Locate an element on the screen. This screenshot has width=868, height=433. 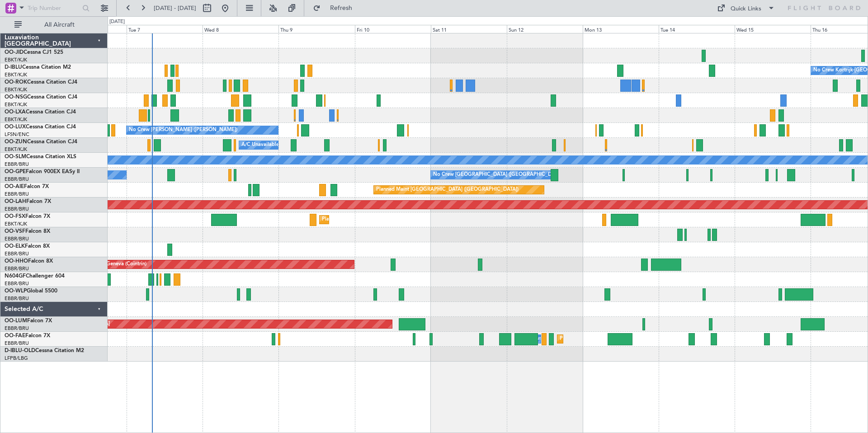
a: OO-GPEFalcon 900EX EASy II is located at coordinates (42, 172).